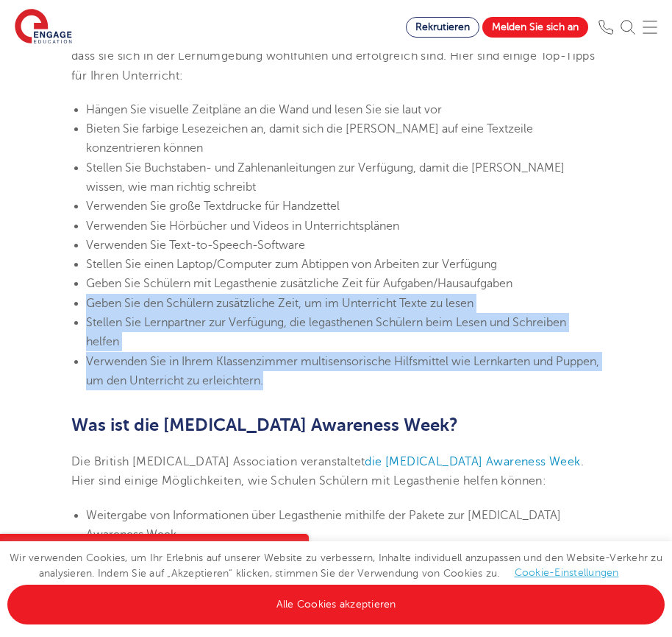 This screenshot has width=672, height=637. I want to click on font: Verwenden Sie in Ihrem Klassenzimmer multisensorische Hilfsmittel wie Lernkarten und Puppen, um d..., so click(343, 371).